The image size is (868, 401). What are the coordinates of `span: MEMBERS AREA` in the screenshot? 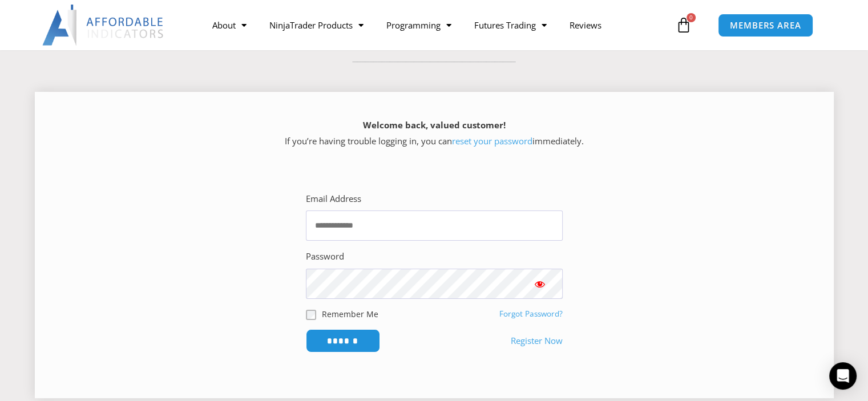 It's located at (765, 25).